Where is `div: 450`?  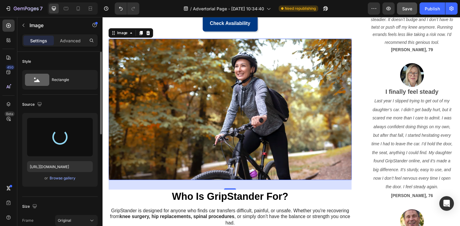
div: 450 is located at coordinates (10, 67).